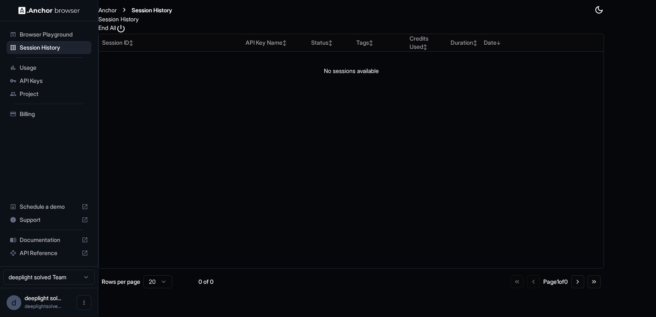 Image resolution: width=656 pixels, height=317 pixels. I want to click on div: Support, so click(49, 220).